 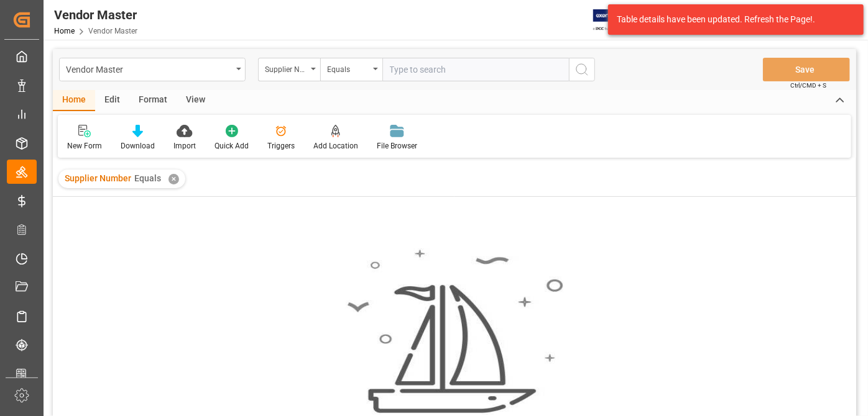 I want to click on span: Supplier Number, so click(x=98, y=178).